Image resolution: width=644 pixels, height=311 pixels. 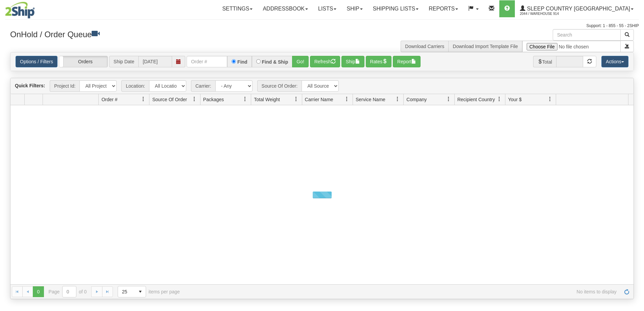 I want to click on a: Source Of Order filter column settings, so click(x=195, y=99).